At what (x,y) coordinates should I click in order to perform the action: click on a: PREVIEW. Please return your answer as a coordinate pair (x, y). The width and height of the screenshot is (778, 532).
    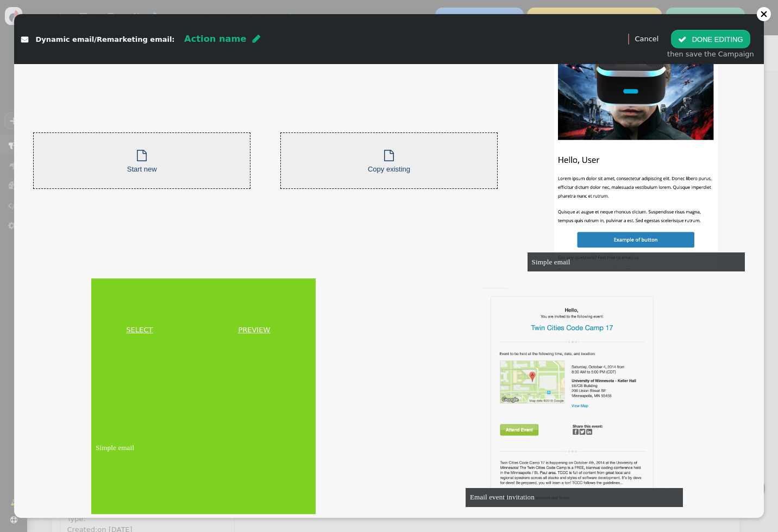
    Looking at the image, I should click on (254, 330).